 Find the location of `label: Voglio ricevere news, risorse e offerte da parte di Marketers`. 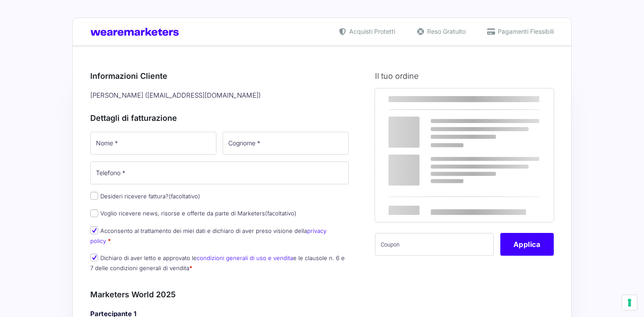

label: Voglio ricevere news, risorse e offerte da parte di Marketers is located at coordinates (193, 214).